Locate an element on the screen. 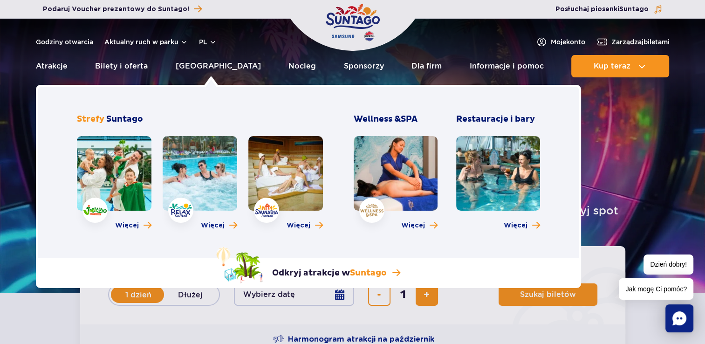 The height and width of the screenshot is (344, 705). a: Mojekonto is located at coordinates (560, 42).